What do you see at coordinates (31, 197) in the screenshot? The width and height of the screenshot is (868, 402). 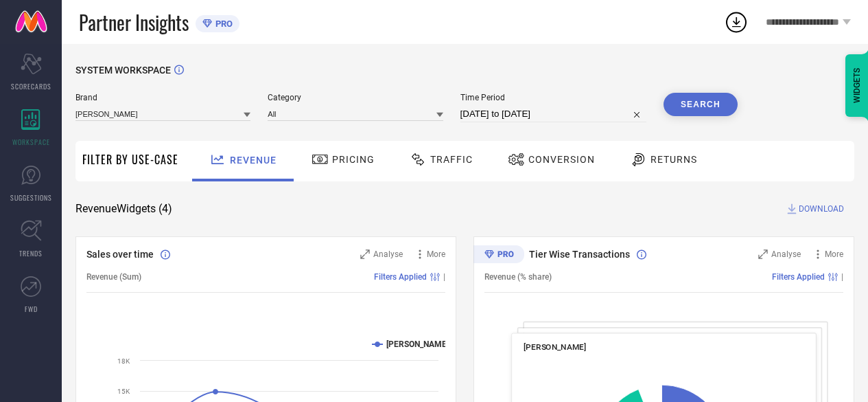 I see `span: SUGGESTIONS` at bounding box center [31, 197].